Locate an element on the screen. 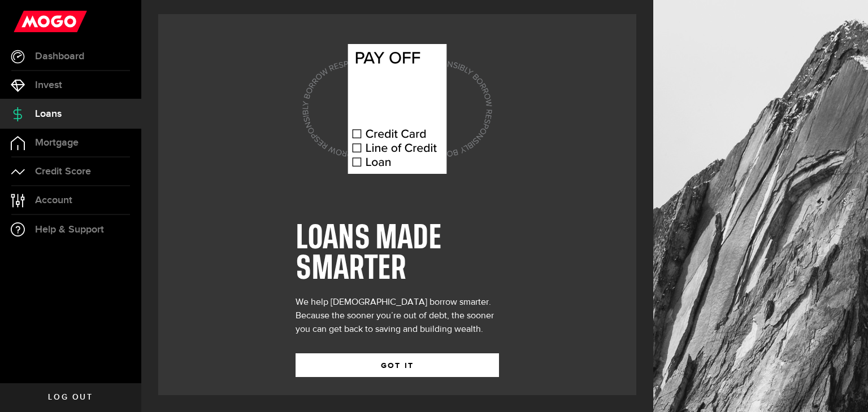 This screenshot has height=412, width=868. span: Dashboard is located at coordinates (59, 56).